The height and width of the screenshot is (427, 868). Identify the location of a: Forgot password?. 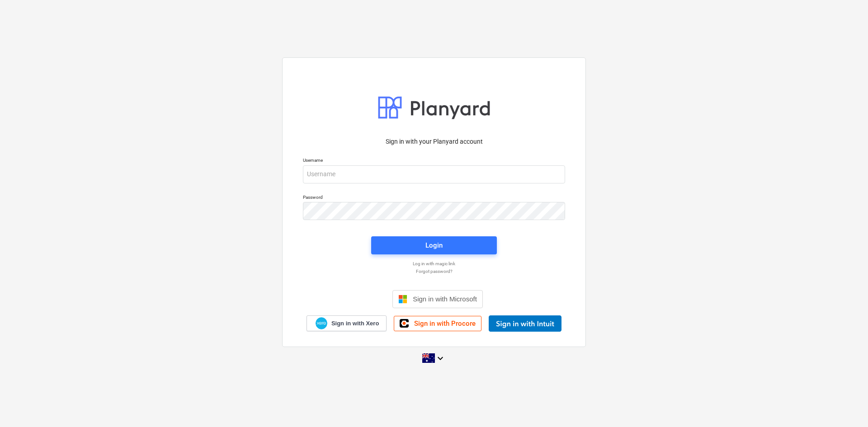
(434, 271).